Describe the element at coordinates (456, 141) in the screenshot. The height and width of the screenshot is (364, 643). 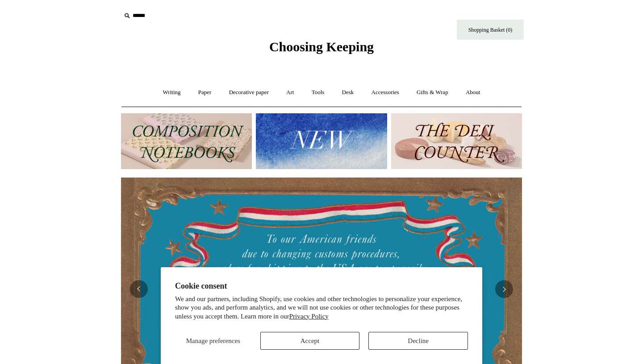
I see `img: The Deli Counter` at that location.